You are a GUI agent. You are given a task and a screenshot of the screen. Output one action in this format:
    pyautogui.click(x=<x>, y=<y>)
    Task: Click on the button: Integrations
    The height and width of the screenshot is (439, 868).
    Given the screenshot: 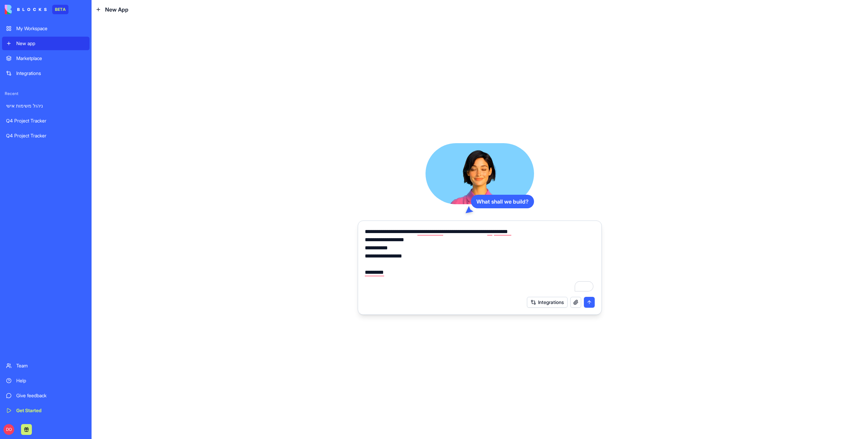 What is the action you would take?
    pyautogui.click(x=547, y=302)
    